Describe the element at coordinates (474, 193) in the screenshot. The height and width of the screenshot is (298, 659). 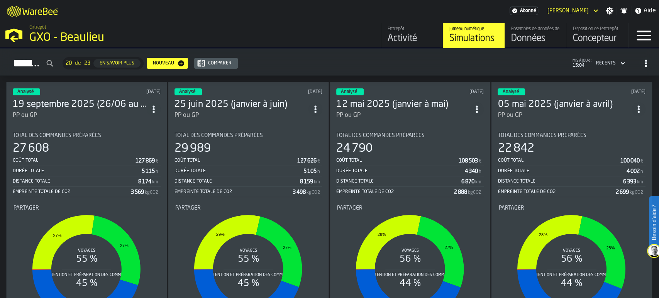
I see `span: kgCO2` at that location.